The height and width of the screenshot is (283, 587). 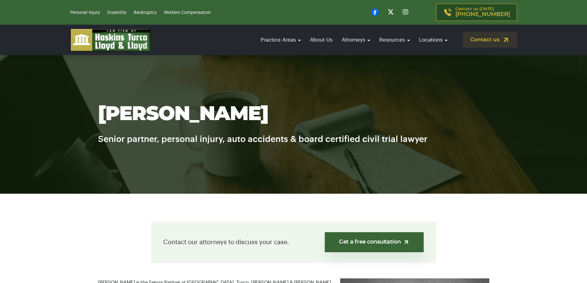 What do you see at coordinates (356, 40) in the screenshot?
I see `a: Attorneys` at bounding box center [356, 40].